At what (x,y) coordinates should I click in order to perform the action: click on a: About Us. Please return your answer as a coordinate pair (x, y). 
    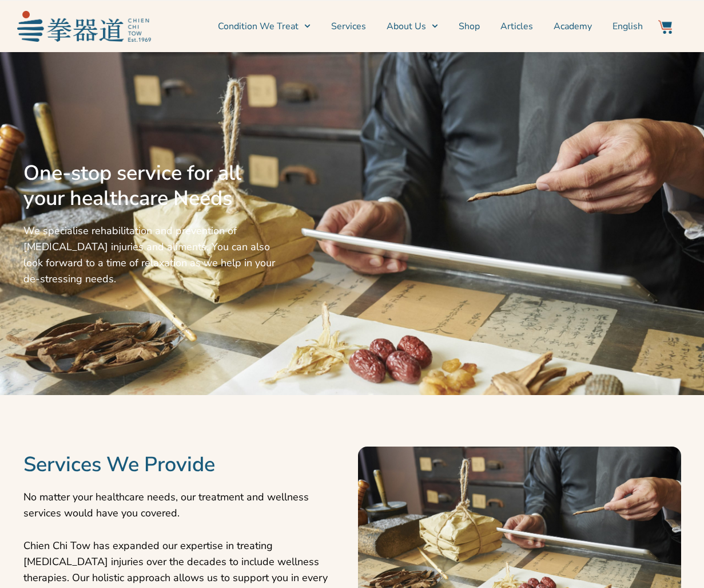
    Looking at the image, I should click on (412, 26).